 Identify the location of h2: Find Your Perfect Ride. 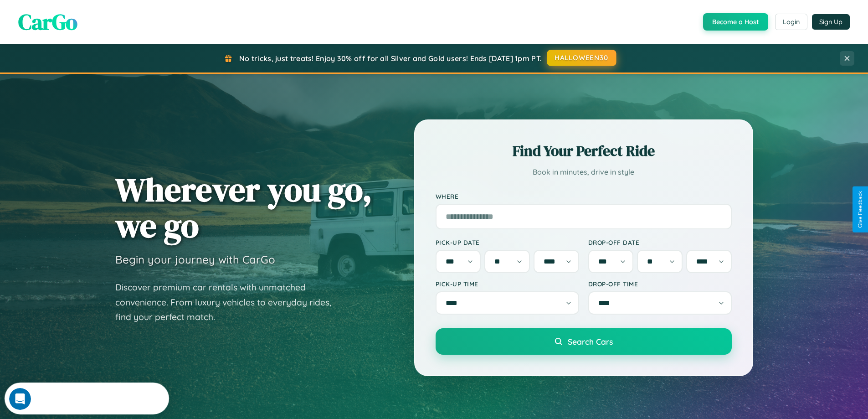
(584, 151).